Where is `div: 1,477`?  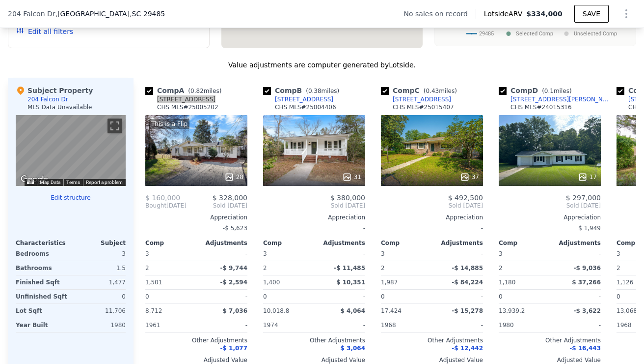 div: 1,477 is located at coordinates (100, 282).